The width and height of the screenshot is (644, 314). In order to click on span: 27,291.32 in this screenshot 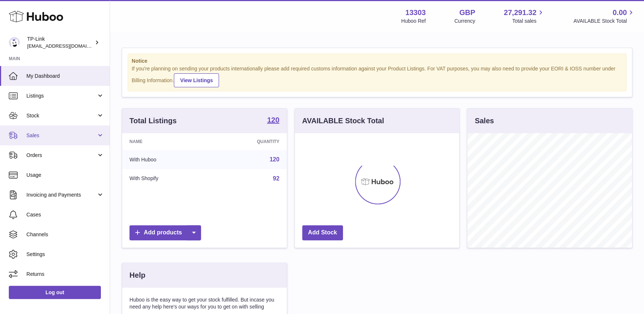, I will do `click(520, 13)`.